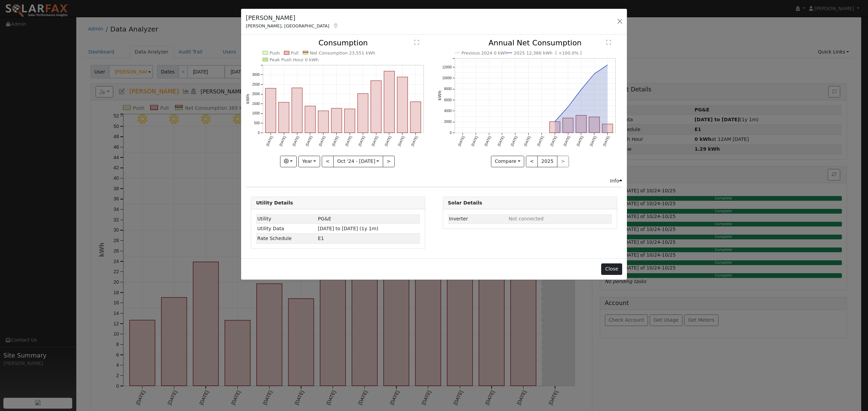 Image resolution: width=868 pixels, height=411 pixels. What do you see at coordinates (447, 111) in the screenshot?
I see `text: 4000` at bounding box center [447, 111].